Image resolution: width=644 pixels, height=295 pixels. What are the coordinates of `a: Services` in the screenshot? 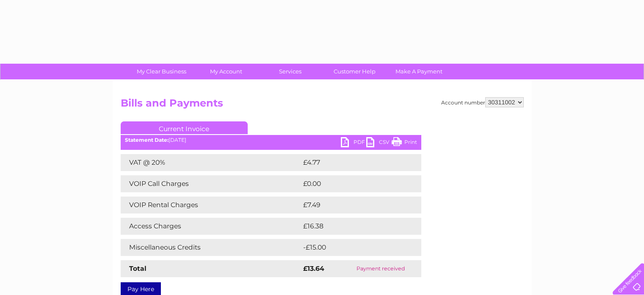 It's located at (290, 72).